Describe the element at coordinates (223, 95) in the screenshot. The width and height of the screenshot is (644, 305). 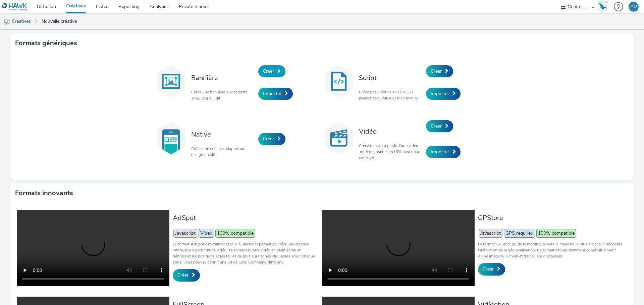
I see `p: Créez une bannière aux formats .png, .jpg ou .gif.` at that location.